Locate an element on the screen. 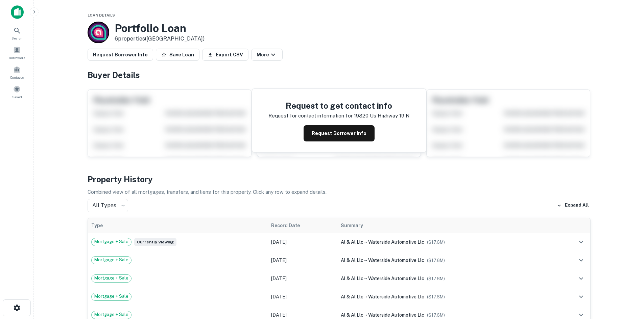 This screenshot has height=319, width=644. a: Contacts is located at coordinates (17, 72).